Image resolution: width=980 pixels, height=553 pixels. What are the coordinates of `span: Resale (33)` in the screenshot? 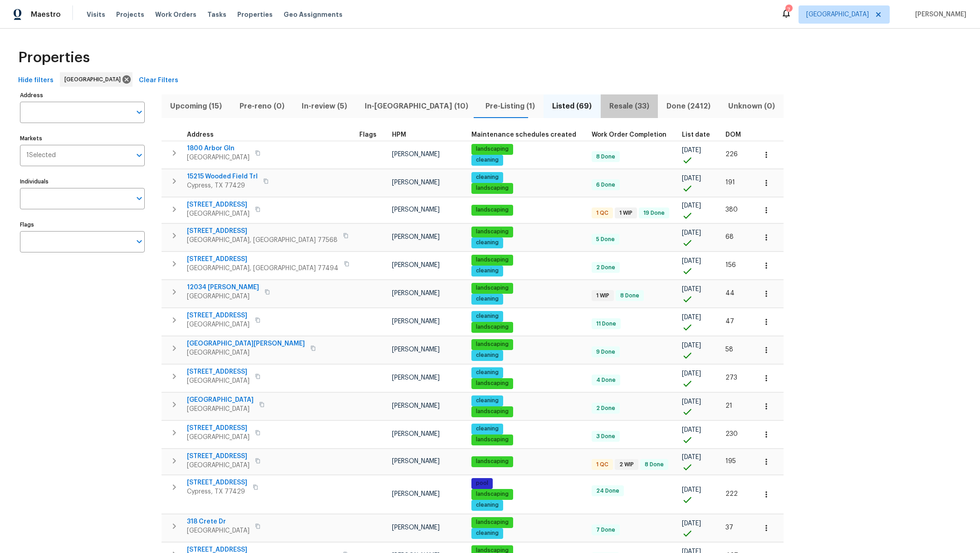 It's located at (629, 107).